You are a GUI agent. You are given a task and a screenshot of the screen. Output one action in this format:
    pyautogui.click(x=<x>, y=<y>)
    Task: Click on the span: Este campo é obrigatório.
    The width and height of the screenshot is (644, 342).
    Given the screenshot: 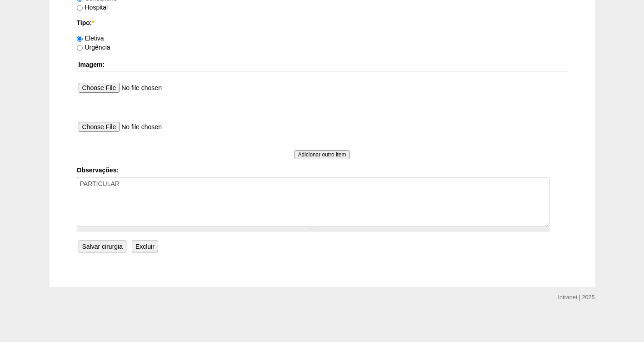 What is the action you would take?
    pyautogui.click(x=93, y=23)
    